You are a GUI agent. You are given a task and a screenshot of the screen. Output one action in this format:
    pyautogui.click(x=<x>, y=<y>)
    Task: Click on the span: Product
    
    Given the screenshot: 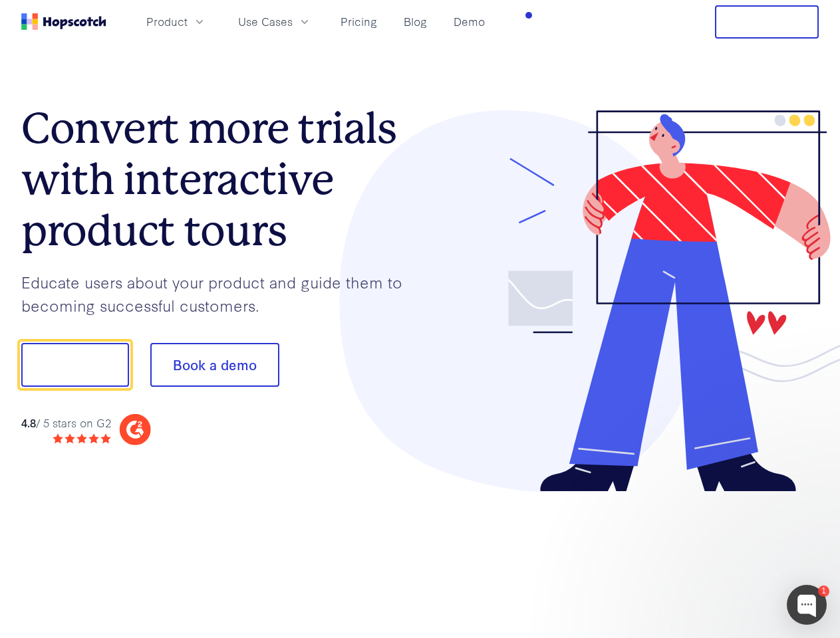 What is the action you would take?
    pyautogui.click(x=167, y=21)
    